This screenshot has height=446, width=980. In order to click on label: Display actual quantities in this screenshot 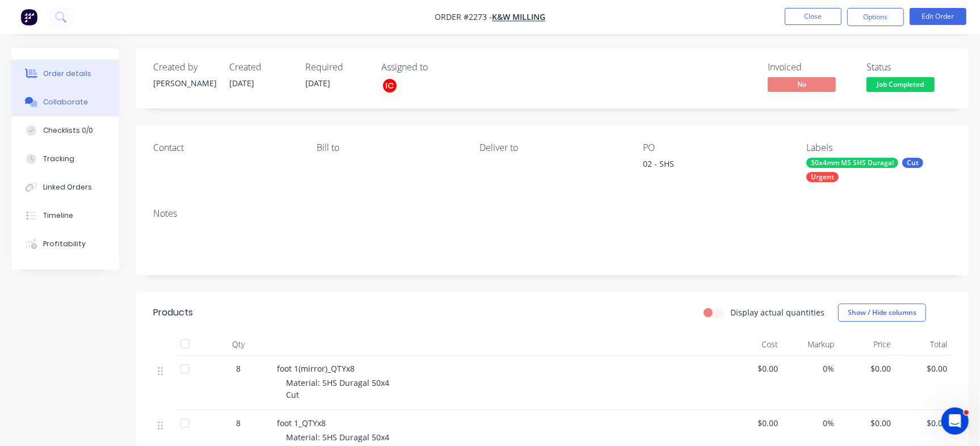, I will do `click(778, 312)`.